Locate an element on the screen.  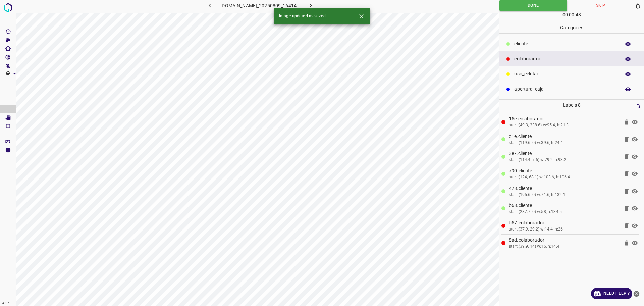
p: b57.colaborador is located at coordinates (564, 223).